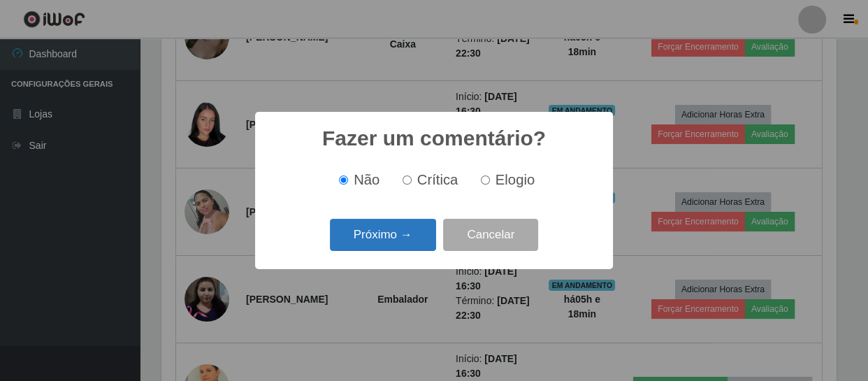 The width and height of the screenshot is (868, 381). Describe the element at coordinates (366, 179) in the screenshot. I see `span: Não` at that location.